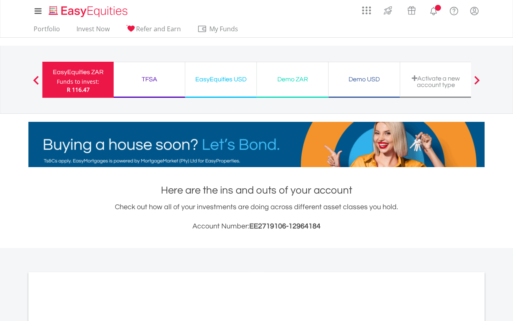 Image resolution: width=513 pixels, height=321 pixels. Describe the element at coordinates (436, 81) in the screenshot. I see `div: Activate a new account type` at that location.